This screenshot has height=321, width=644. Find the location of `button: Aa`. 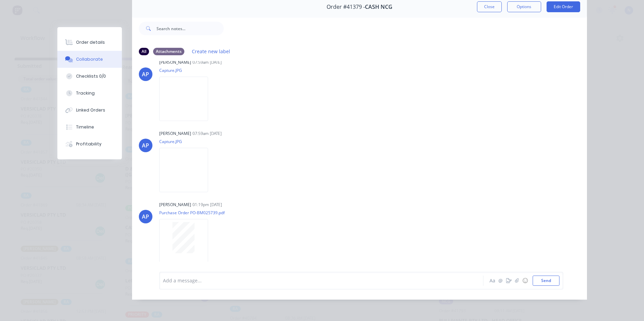

button: Aa is located at coordinates (493, 281).